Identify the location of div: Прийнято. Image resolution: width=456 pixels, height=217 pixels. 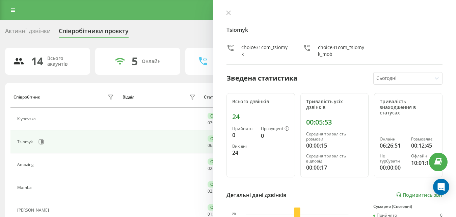
(244, 128).